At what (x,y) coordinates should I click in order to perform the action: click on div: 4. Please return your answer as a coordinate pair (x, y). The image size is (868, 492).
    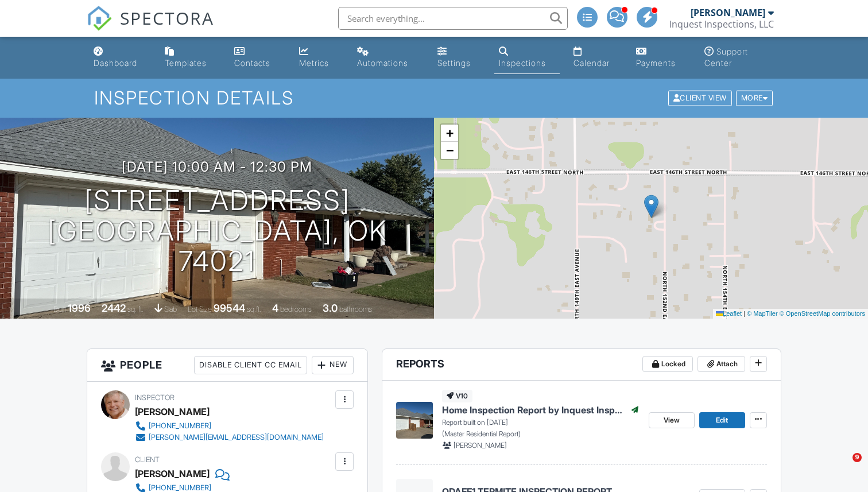
    Looking at the image, I should click on (275, 308).